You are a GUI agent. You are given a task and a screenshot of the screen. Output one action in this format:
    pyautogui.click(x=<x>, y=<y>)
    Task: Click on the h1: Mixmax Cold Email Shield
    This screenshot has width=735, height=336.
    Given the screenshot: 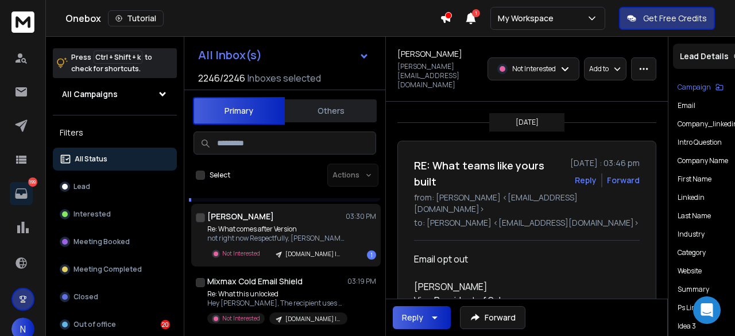 What is the action you would take?
    pyautogui.click(x=255, y=281)
    